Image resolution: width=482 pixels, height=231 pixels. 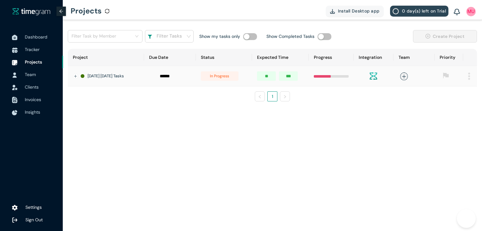 I want to click on span: left, so click(x=260, y=97).